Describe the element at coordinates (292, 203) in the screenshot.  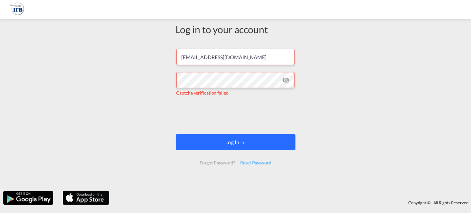
I see `div: Copyright © . All Rights Reserved` at that location.